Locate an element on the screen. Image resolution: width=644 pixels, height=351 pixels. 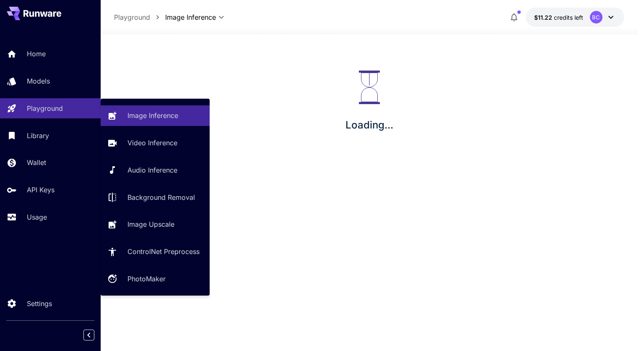
p: Video Inference is located at coordinates (152, 143).